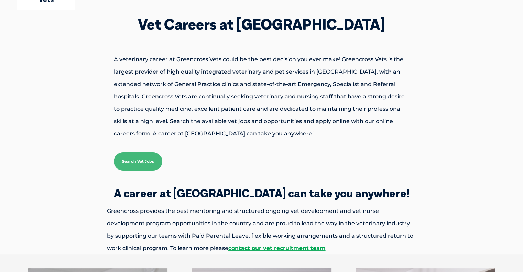  What do you see at coordinates (261, 230) in the screenshot?
I see `p: Greencross provides the best mentoring and structured ongoing vet development and vet nurse devel...` at bounding box center [261, 230].